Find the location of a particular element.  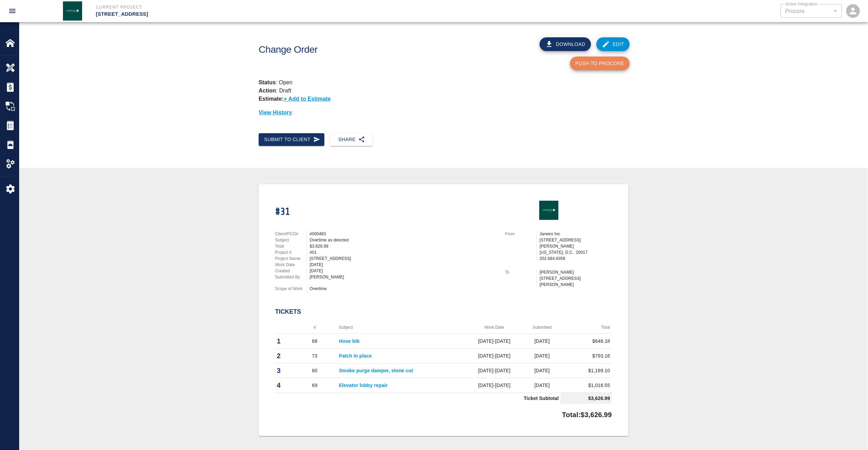

p: Project # is located at coordinates (291, 253).